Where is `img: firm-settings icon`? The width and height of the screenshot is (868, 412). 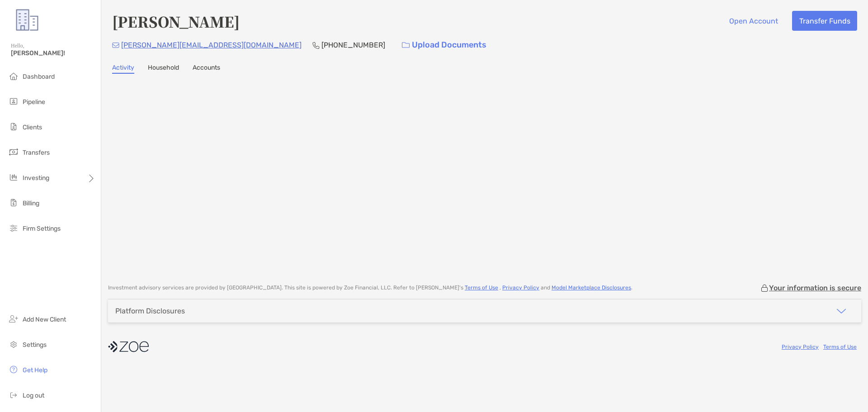 img: firm-settings icon is located at coordinates (13, 228).